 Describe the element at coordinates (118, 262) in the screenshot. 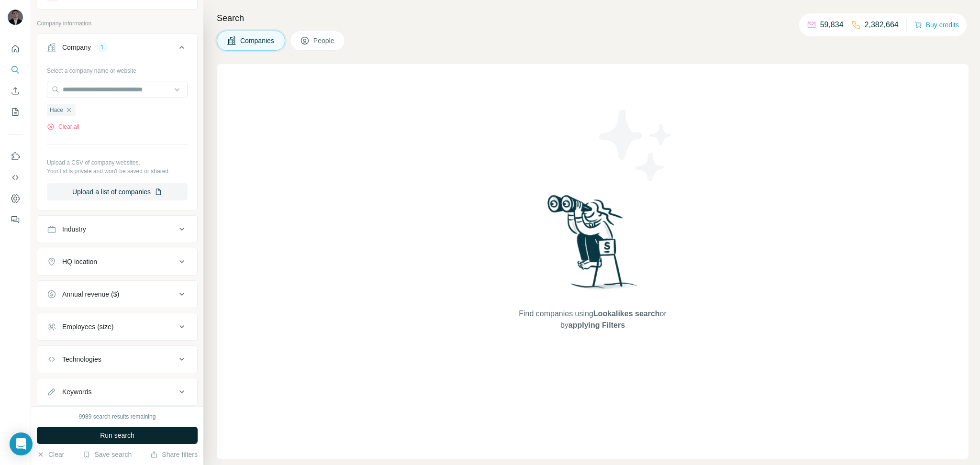

I see `button: HQ location` at that location.